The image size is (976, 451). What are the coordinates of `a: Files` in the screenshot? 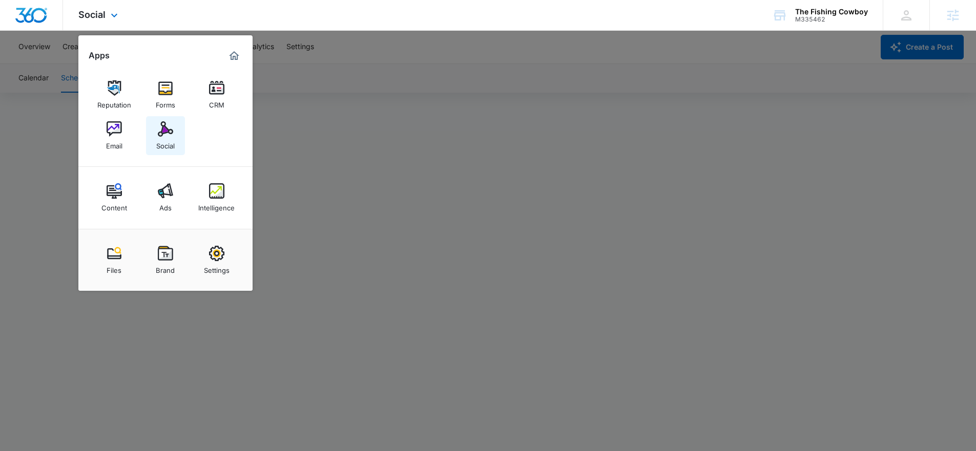 It's located at (114, 260).